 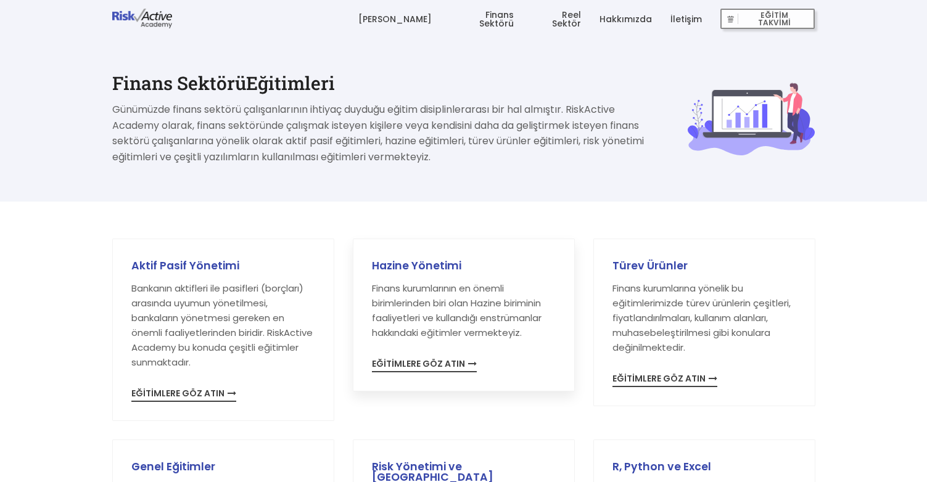 What do you see at coordinates (768, 19) in the screenshot?
I see `button: EĞİTİM TAKVİMİ` at bounding box center [768, 19].